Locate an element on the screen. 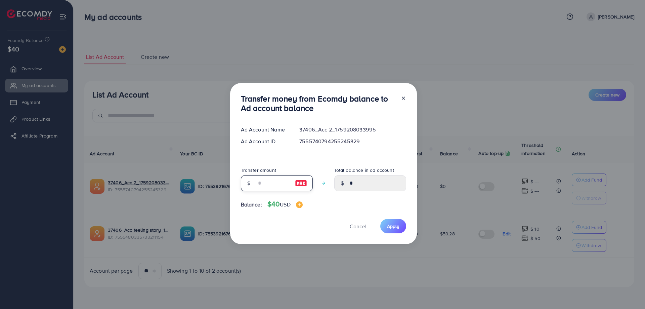 The image size is (645, 309). span: Balance: is located at coordinates (251, 204).